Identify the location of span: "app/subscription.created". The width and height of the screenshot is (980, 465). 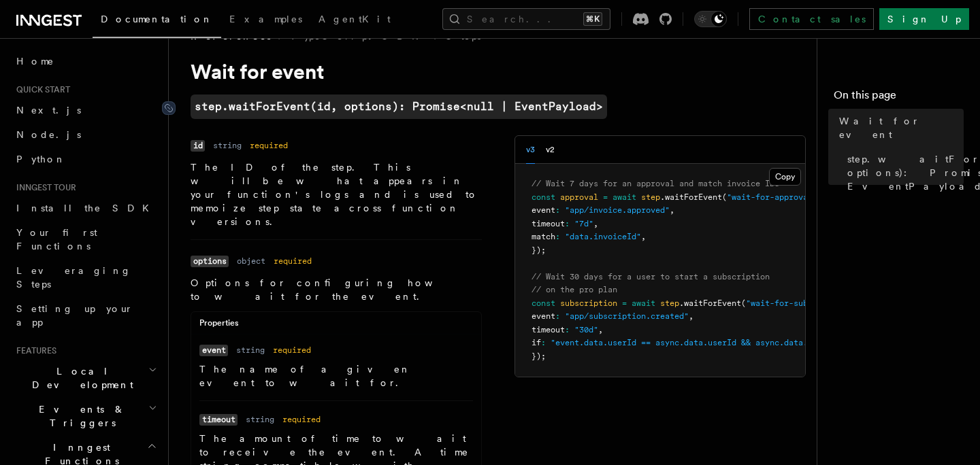
(626, 316).